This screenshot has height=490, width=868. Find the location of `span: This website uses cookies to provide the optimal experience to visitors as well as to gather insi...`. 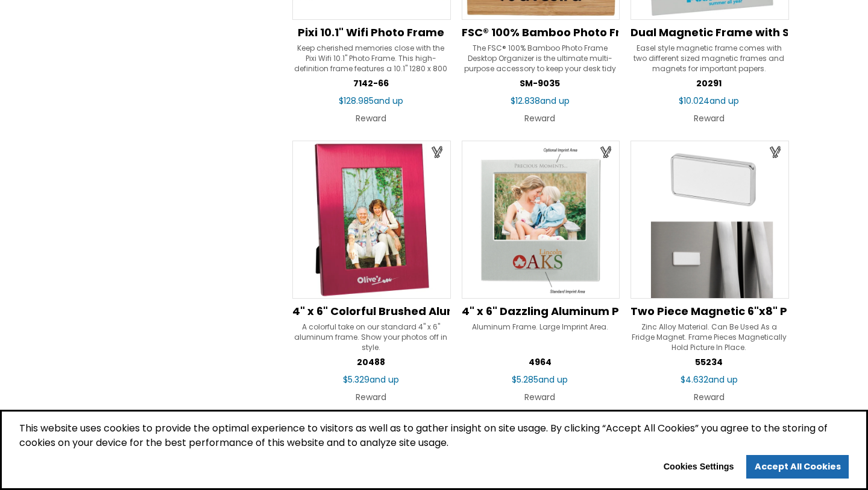

span: This website uses cookies to provide the optimal experience to visitors as well as to gather insi... is located at coordinates (434, 438).